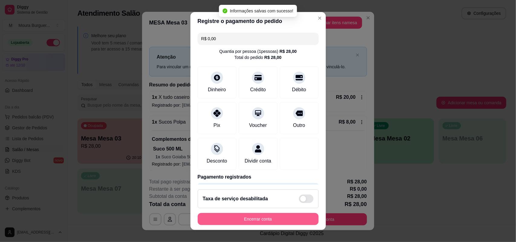 The image size is (516, 242). What do you see at coordinates (258, 39) in the screenshot?
I see `input: Ex.: hambúrguer de cordeiro` at bounding box center [258, 39].